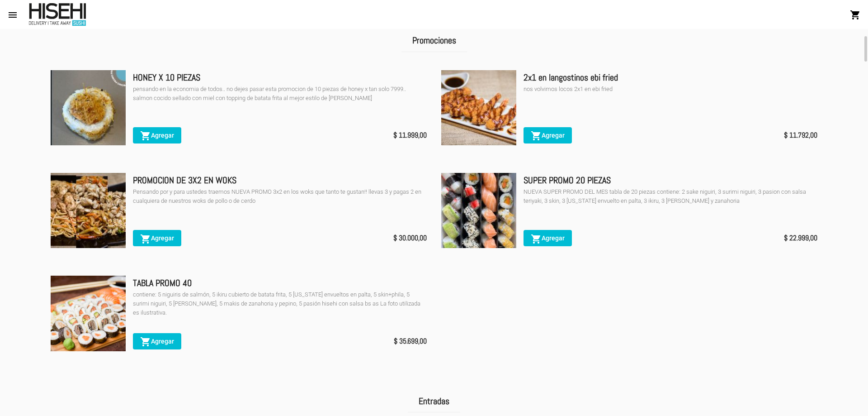 The height and width of the screenshot is (416, 868). Describe the element at coordinates (434, 401) in the screenshot. I see `h2: Entradas` at that location.